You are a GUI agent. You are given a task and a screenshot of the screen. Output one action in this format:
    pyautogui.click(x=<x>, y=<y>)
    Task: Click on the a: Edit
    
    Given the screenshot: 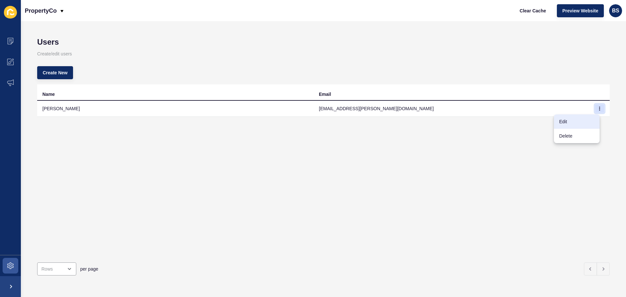 What is the action you would take?
    pyautogui.click(x=577, y=122)
    